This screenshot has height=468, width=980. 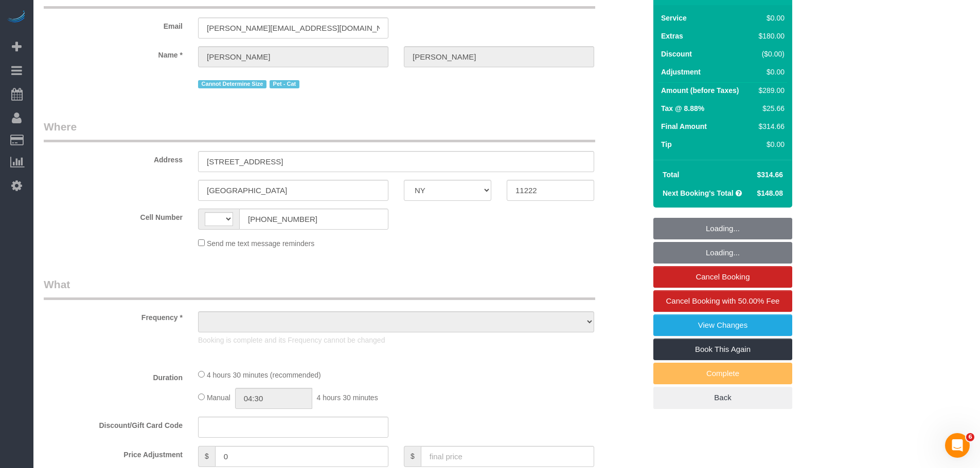 I want to click on label: Tip, so click(x=666, y=145).